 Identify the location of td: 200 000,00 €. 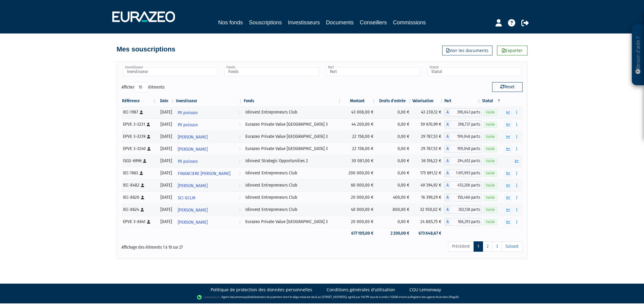
(359, 173).